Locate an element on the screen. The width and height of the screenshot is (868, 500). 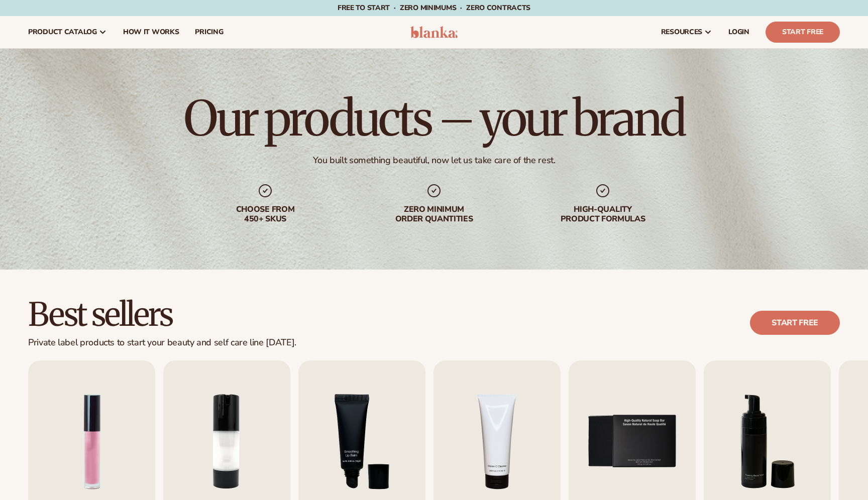
a: logo is located at coordinates (434, 32).